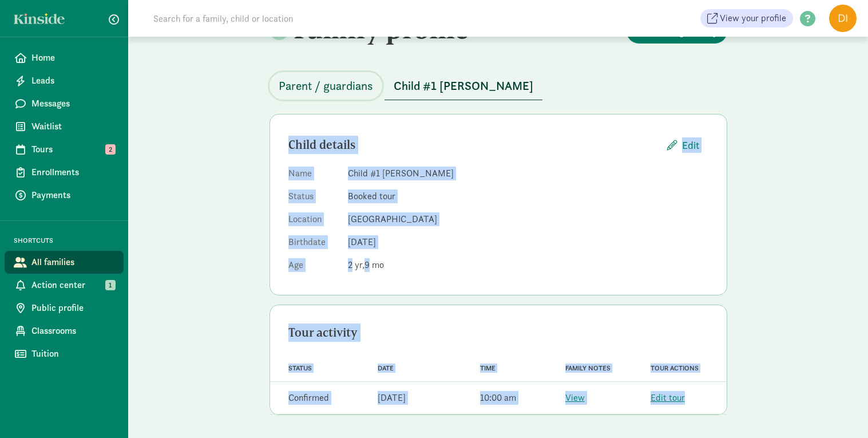 This screenshot has height=438, width=868. Describe the element at coordinates (64, 149) in the screenshot. I see `a: Tours 2` at that location.